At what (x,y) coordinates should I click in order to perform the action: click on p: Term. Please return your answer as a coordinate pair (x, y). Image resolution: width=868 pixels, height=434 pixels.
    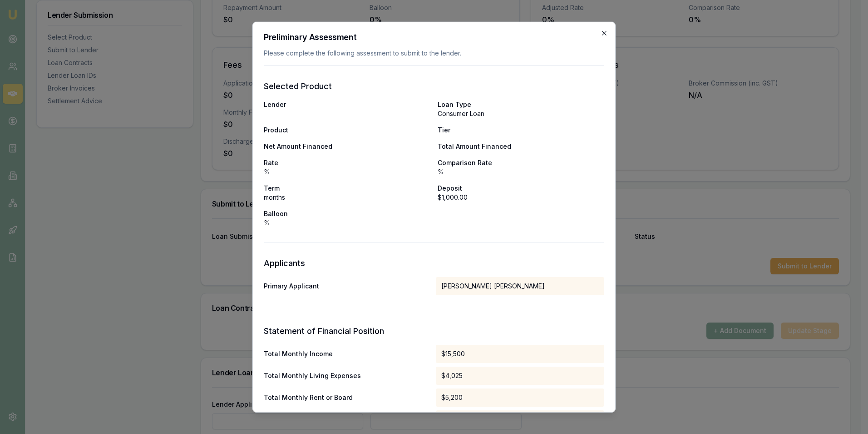
    Looking at the image, I should click on (347, 188).